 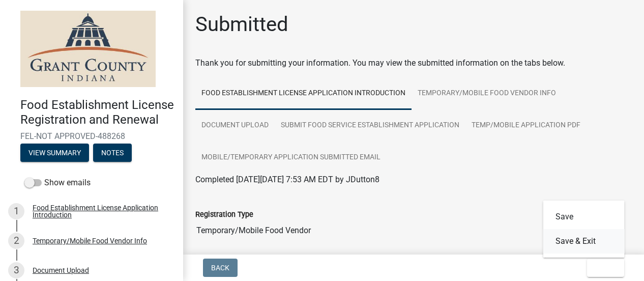 I want to click on button: Save & Exit, so click(x=584, y=241).